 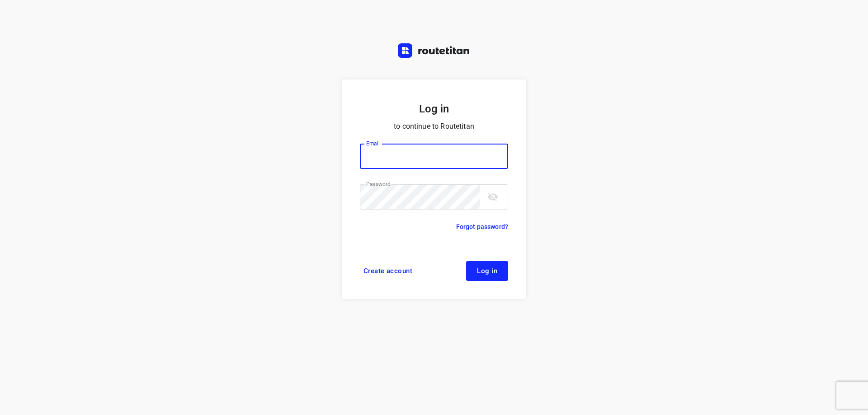 What do you see at coordinates (487, 271) in the screenshot?
I see `button: Log in` at bounding box center [487, 271].